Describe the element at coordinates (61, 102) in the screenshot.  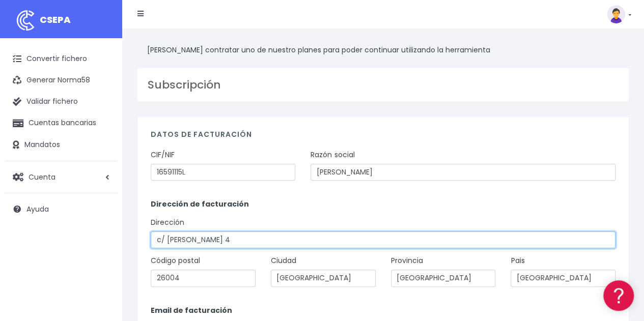
I see `a: Validar fichero` at that location.